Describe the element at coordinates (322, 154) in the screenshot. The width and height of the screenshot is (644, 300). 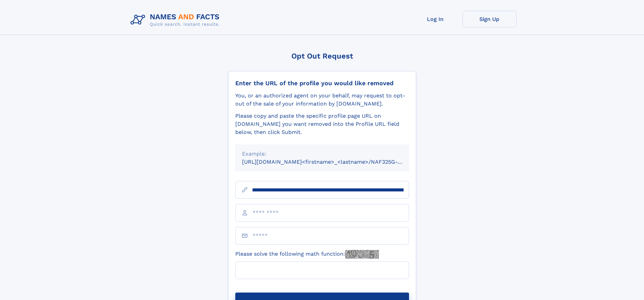
I see `div: Example:` at that location.